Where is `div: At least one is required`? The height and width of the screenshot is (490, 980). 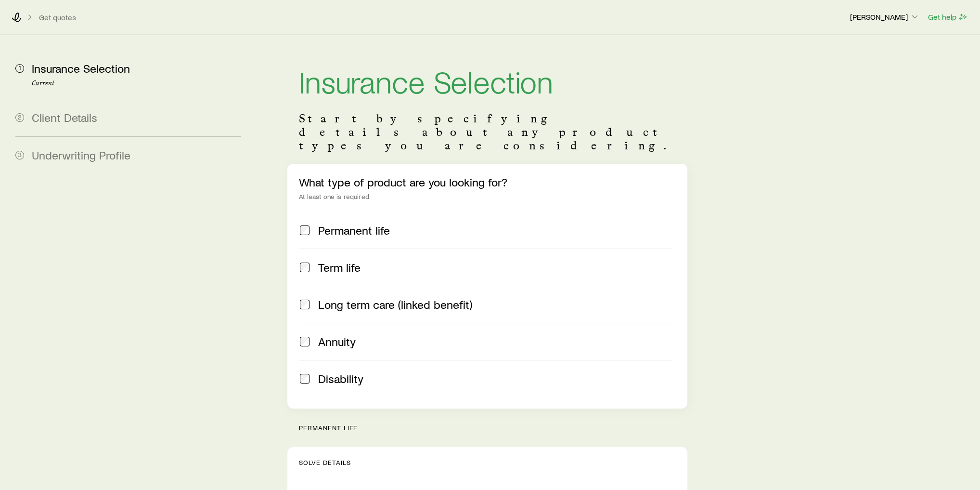
div: At least one is required is located at coordinates (487, 197).